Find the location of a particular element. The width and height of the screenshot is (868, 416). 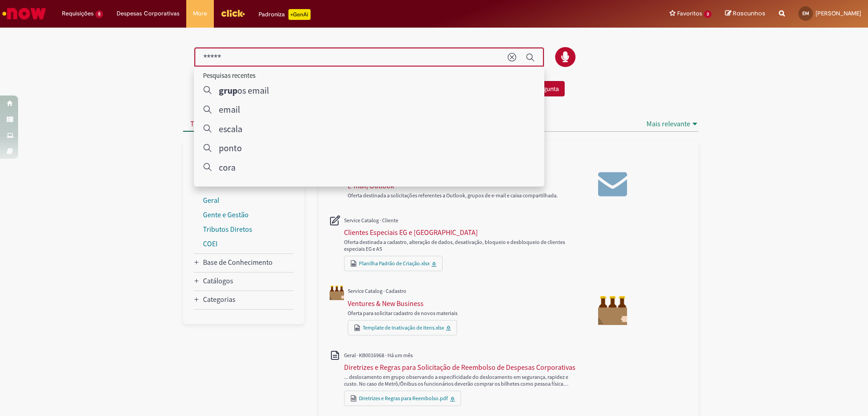

span: 3 is located at coordinates (707, 14).